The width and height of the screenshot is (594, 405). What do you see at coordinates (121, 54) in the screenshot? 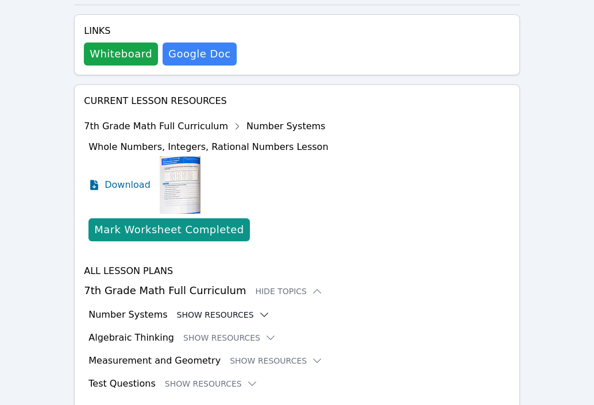
I see `button: Whiteboard` at bounding box center [121, 54].